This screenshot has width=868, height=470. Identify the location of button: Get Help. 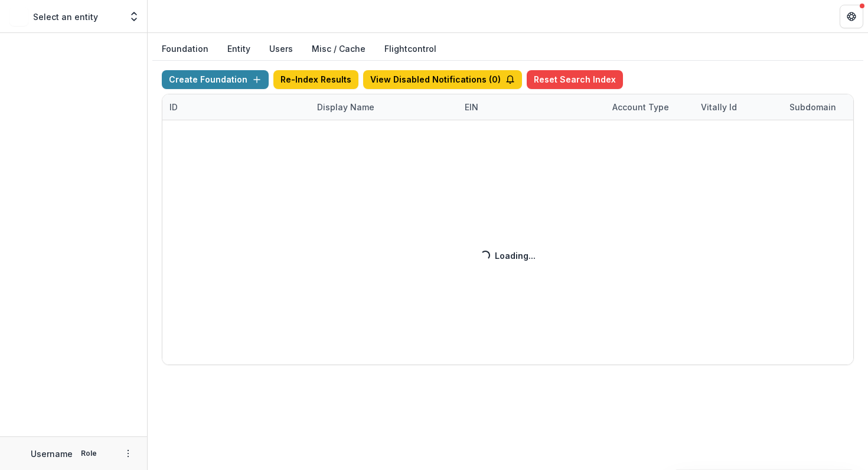
(851, 17).